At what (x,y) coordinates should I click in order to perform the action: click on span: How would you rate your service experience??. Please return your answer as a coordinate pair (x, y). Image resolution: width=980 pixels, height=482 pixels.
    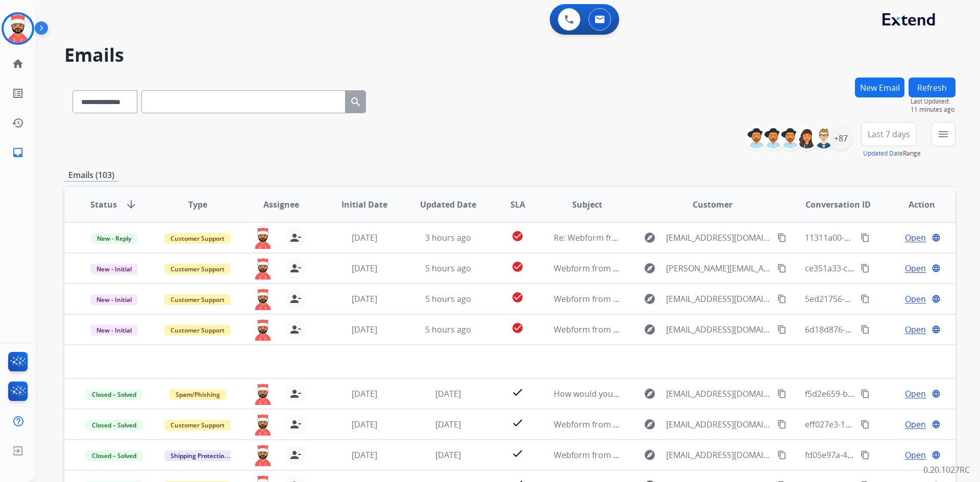
    Looking at the image, I should click on (642, 394).